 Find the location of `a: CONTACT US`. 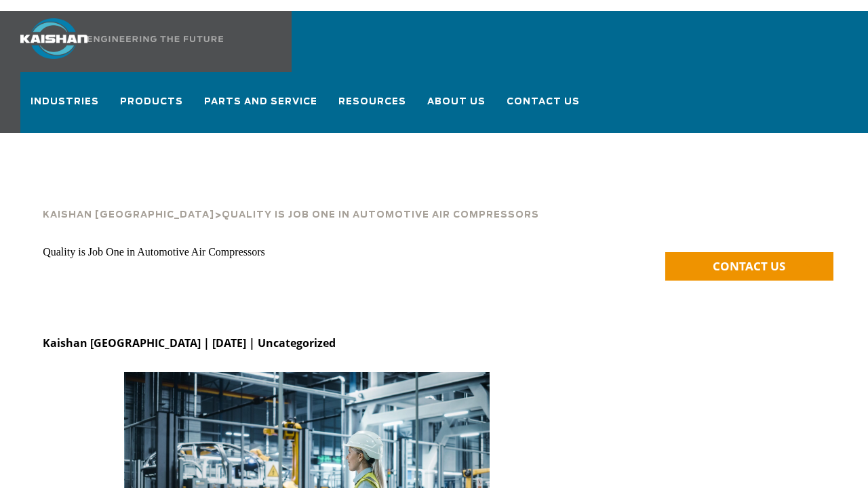

a: CONTACT US is located at coordinates (750, 266).